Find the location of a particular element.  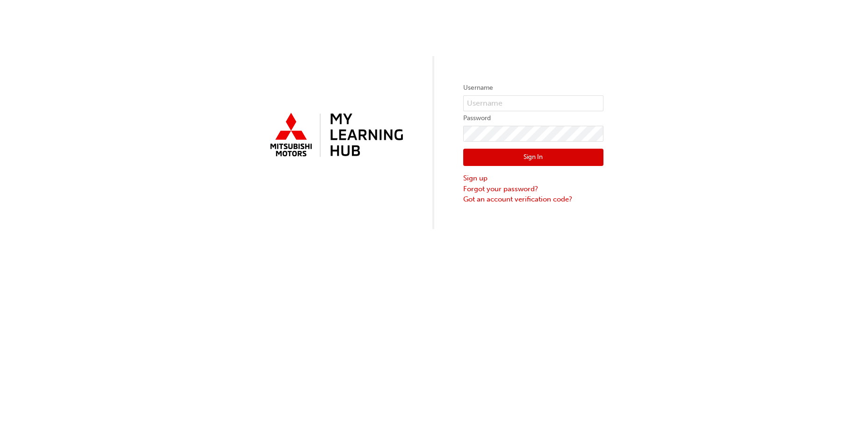

label: Password is located at coordinates (533, 118).